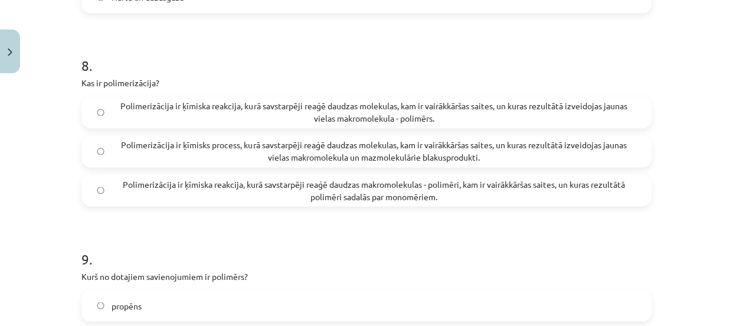  What do you see at coordinates (100, 112) in the screenshot?
I see `input: Polimerizācija ir ķīmiska reakcija, kurā savstarpēji reaģē daudzas molekulas, kam ir vairākkāršas...` at bounding box center [100, 112].